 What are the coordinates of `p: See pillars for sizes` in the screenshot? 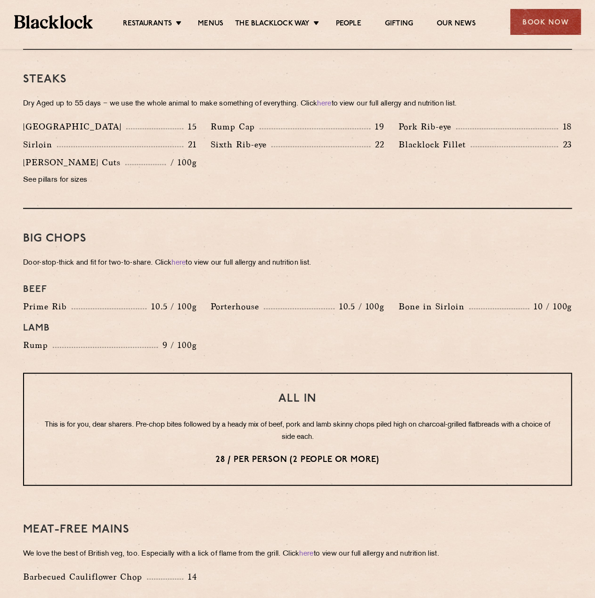 It's located at (110, 180).